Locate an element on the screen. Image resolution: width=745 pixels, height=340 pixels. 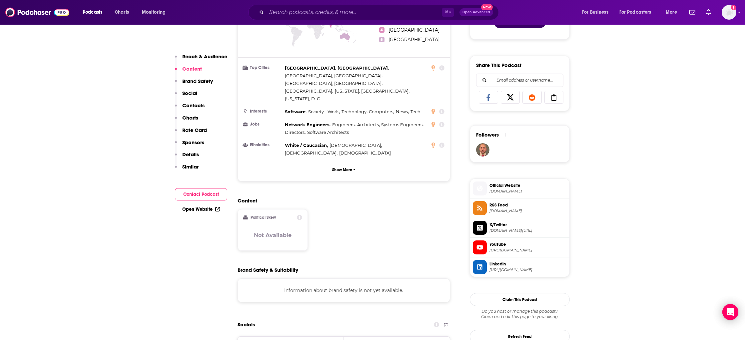
span: Linkedin is located at coordinates (528, 264).